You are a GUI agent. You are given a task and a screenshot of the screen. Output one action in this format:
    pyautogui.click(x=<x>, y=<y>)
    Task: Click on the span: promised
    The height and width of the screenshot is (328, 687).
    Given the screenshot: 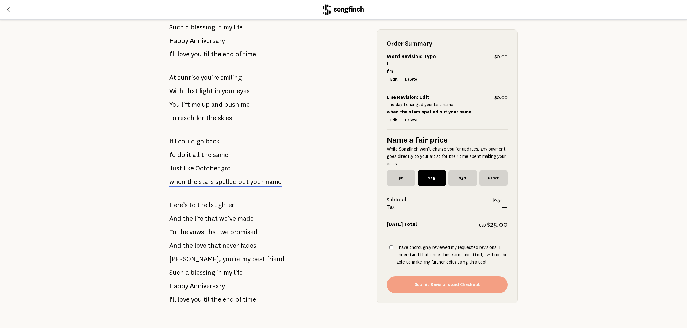 What is the action you would take?
    pyautogui.click(x=244, y=232)
    